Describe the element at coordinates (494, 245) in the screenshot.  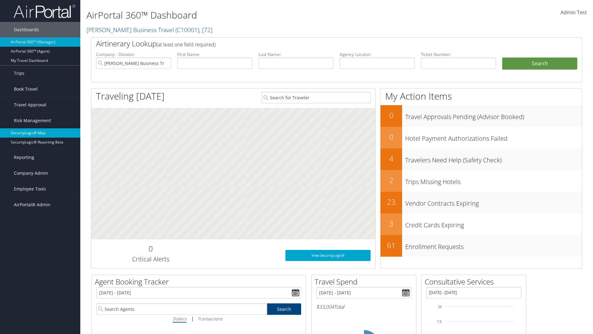
I see `h3: Enrollment Requests` at that location.